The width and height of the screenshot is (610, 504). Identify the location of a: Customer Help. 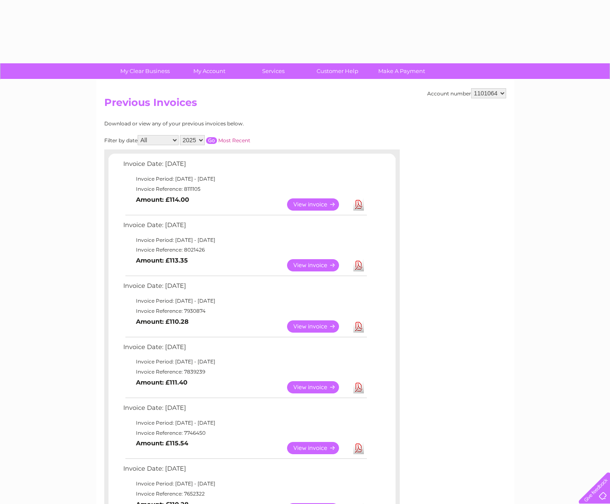
(337, 71).